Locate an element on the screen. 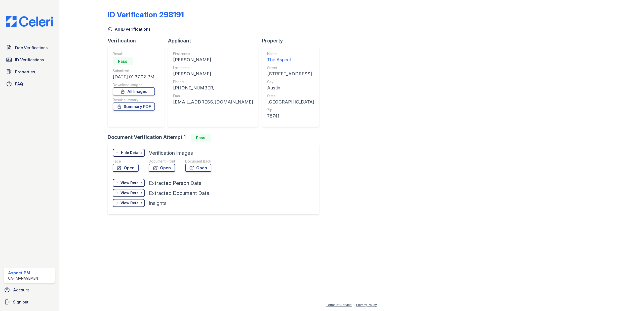  div: Verification Images is located at coordinates (171, 153).